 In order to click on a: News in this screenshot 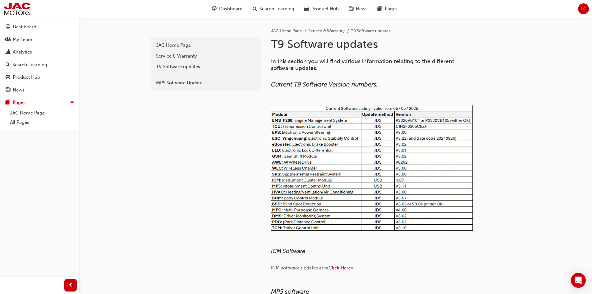, I will do `click(39, 90)`.